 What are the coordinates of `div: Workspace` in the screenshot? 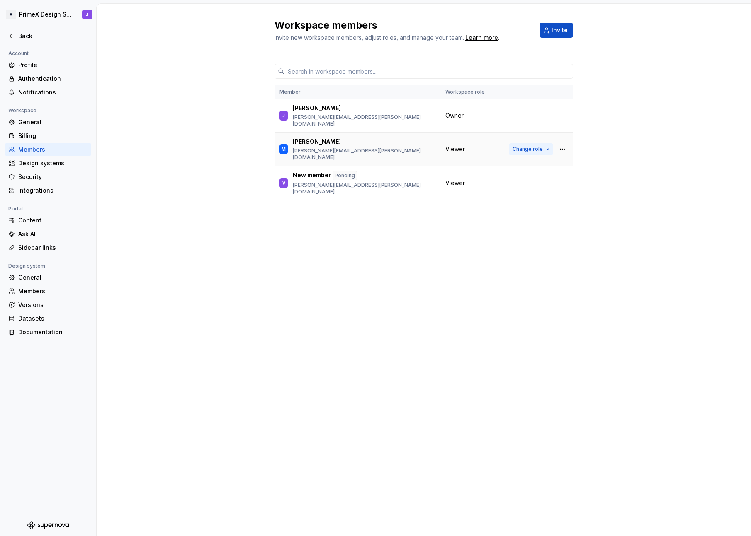 It's located at (22, 111).